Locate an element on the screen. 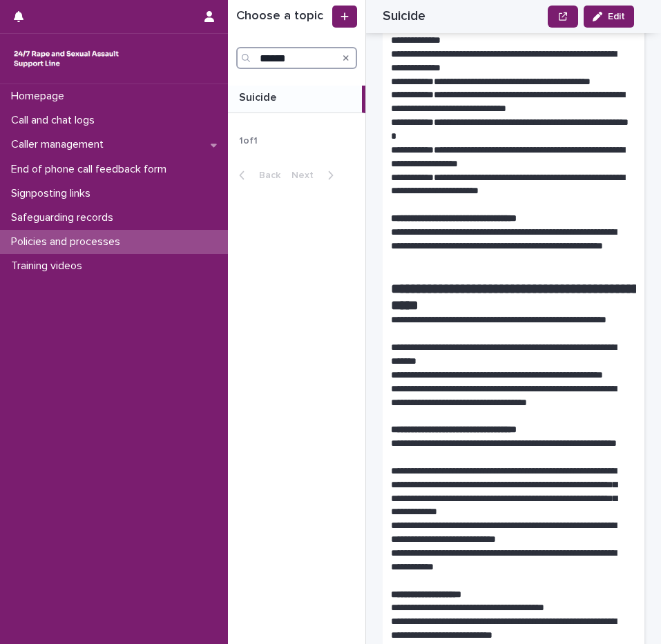  div: Search is located at coordinates (297, 58).